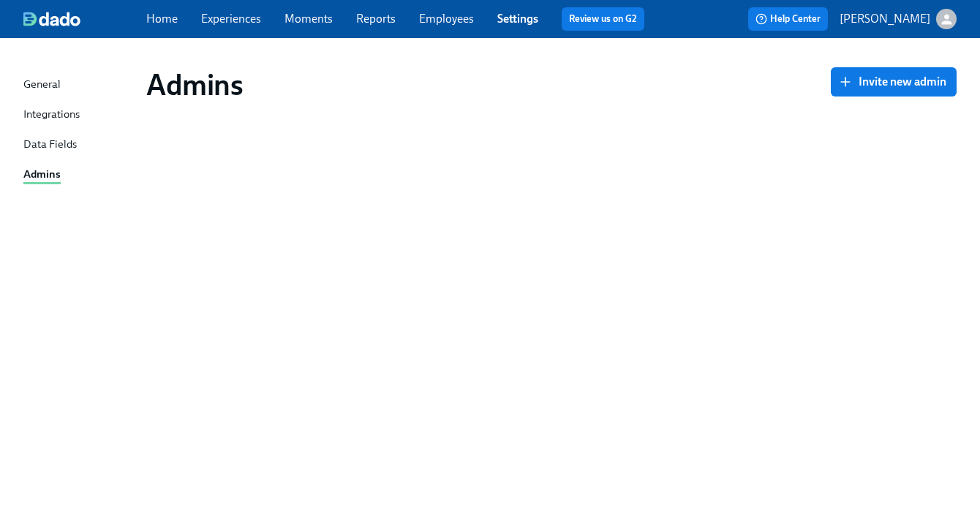  Describe the element at coordinates (52, 115) in the screenshot. I see `div: Integrations` at that location.